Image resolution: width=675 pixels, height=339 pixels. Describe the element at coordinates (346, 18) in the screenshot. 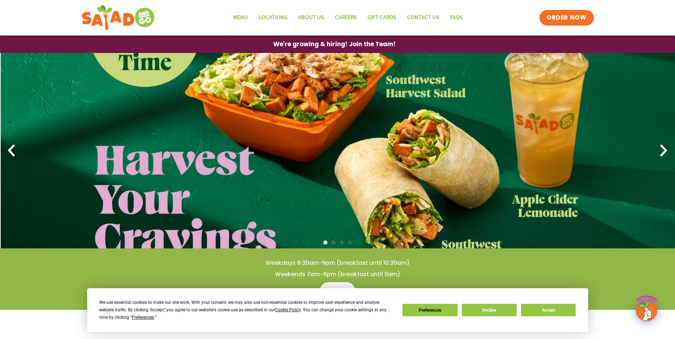

I see `a: Careers` at that location.